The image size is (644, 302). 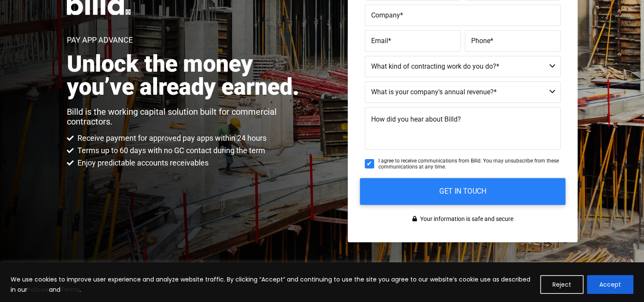 I want to click on a: Policies, so click(x=38, y=289).